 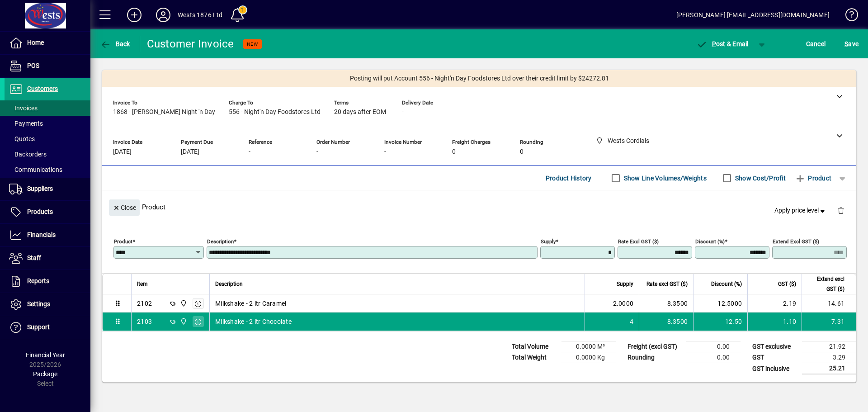 What do you see at coordinates (654, 347) in the screenshot?
I see `td: Freight (excl GST)` at bounding box center [654, 347].